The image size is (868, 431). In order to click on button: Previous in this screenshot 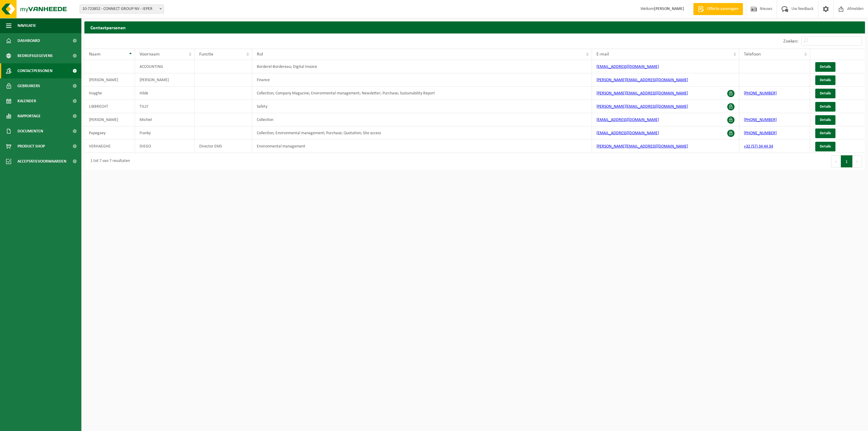, I will do `click(837, 162)`.